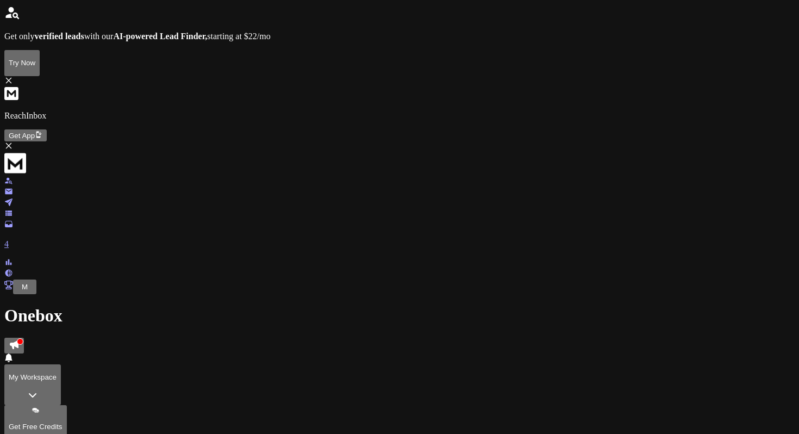 The width and height of the screenshot is (799, 434). What do you see at coordinates (35, 426) in the screenshot?
I see `p: Get Free Credits` at bounding box center [35, 426].